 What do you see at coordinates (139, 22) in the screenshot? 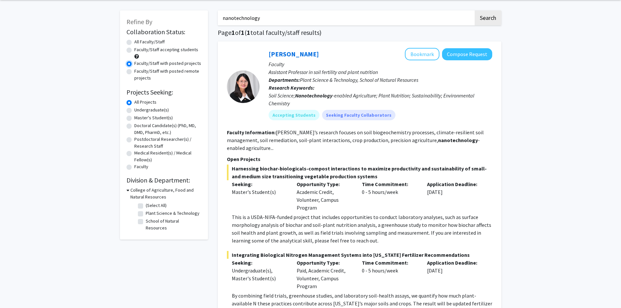
I see `span: Refine By` at bounding box center [139, 22].